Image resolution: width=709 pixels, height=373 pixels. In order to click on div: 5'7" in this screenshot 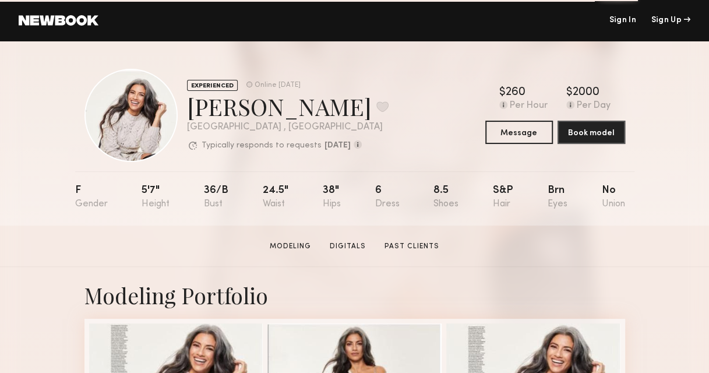, I will do `click(155, 197)`.